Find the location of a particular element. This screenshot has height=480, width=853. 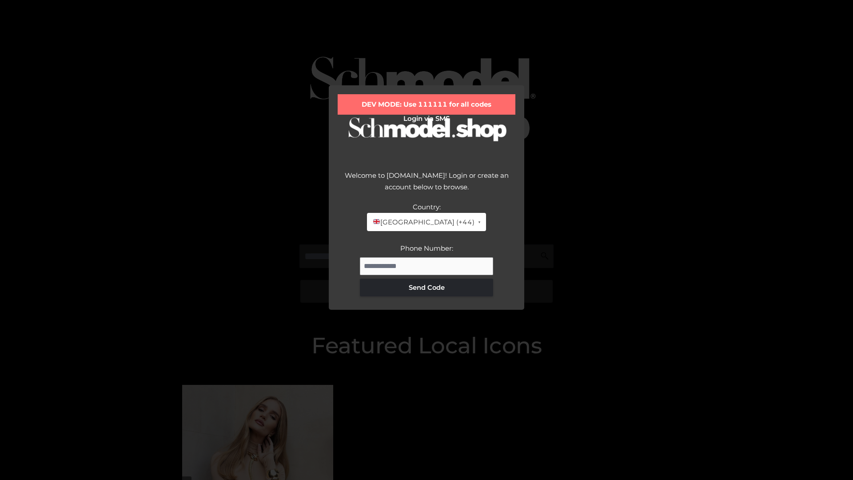

h2: Login via SMS is located at coordinates (426, 119).